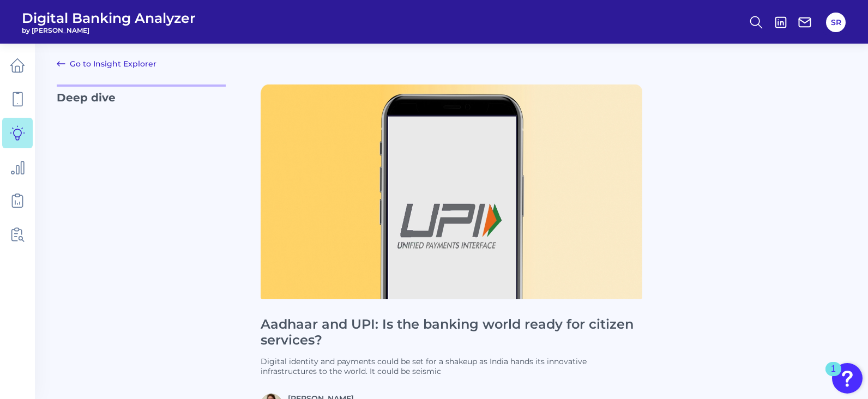 This screenshot has width=868, height=399. What do you see at coordinates (108, 18) in the screenshot?
I see `span: Digital Banking Analyzer` at bounding box center [108, 18].